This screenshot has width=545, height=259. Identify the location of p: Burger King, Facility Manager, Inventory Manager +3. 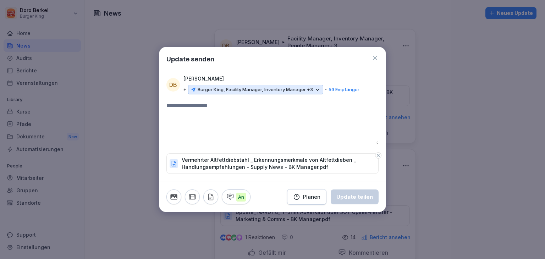
(255, 90).